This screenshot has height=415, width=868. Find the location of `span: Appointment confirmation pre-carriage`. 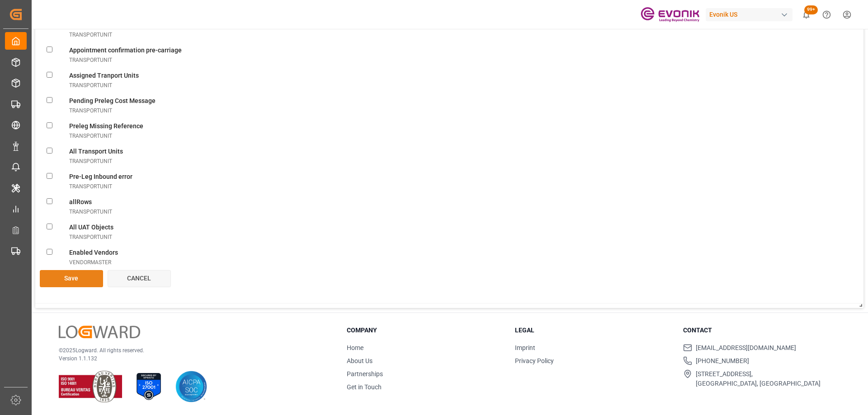

span: Appointment confirmation pre-carriage is located at coordinates (125, 50).